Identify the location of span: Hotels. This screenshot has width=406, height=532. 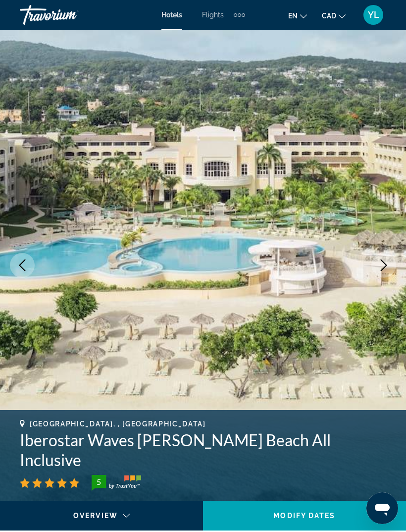
(172, 15).